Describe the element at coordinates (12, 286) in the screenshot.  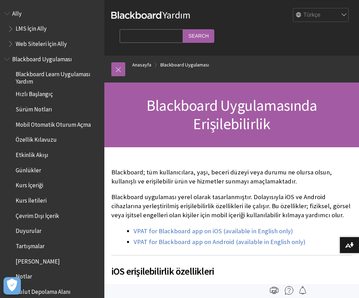
I see `button: Açık Tercihler` at that location.